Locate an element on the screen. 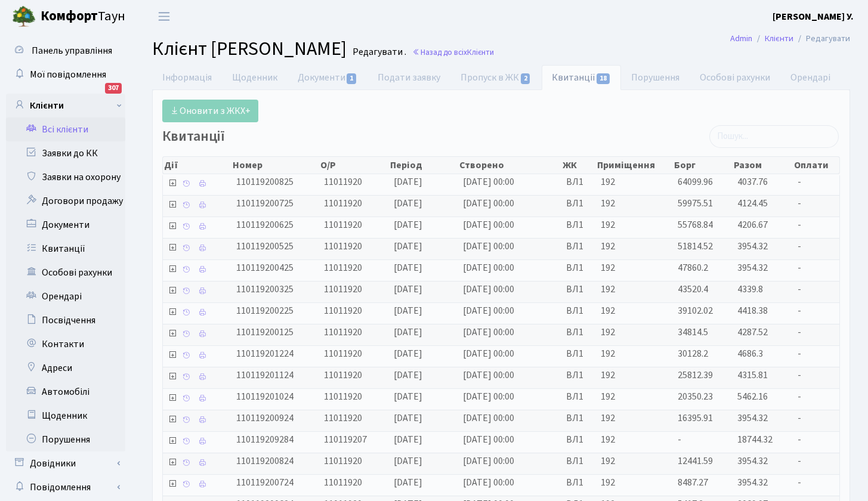 The image size is (868, 501). span: 4686.3 is located at coordinates (750, 354).